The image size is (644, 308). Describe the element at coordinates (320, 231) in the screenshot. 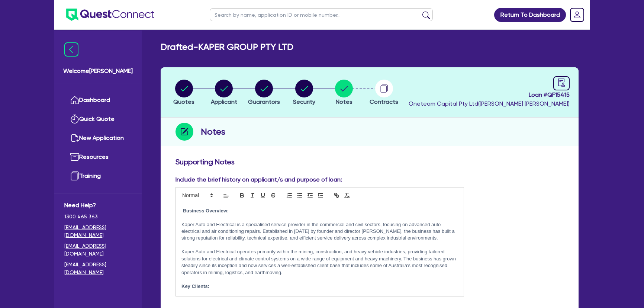

I see `p: Kaper Auto and Electrical is a specialised service provider in the commercial and civil sectors, ...` at that location.